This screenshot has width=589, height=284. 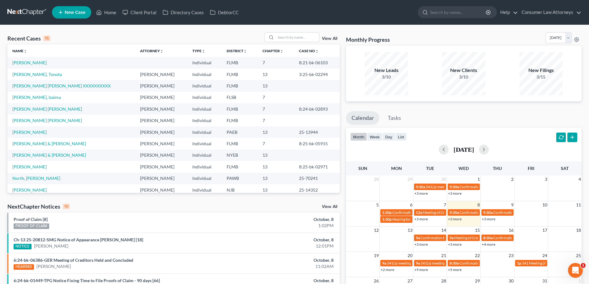 I want to click on a: DebtorCC, so click(x=224, y=12).